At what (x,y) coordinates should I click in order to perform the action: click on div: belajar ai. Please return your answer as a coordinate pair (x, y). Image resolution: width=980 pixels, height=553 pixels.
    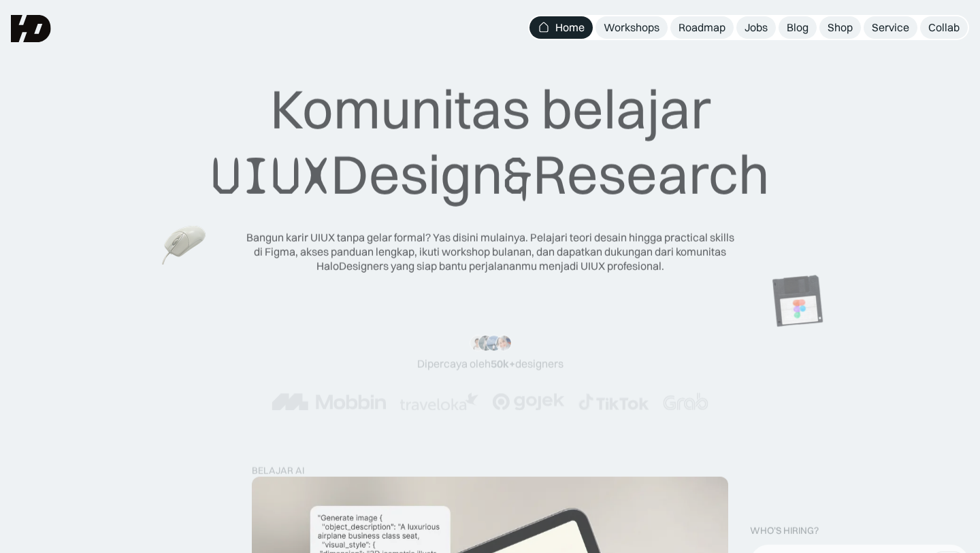
    Looking at the image, I should click on (278, 470).